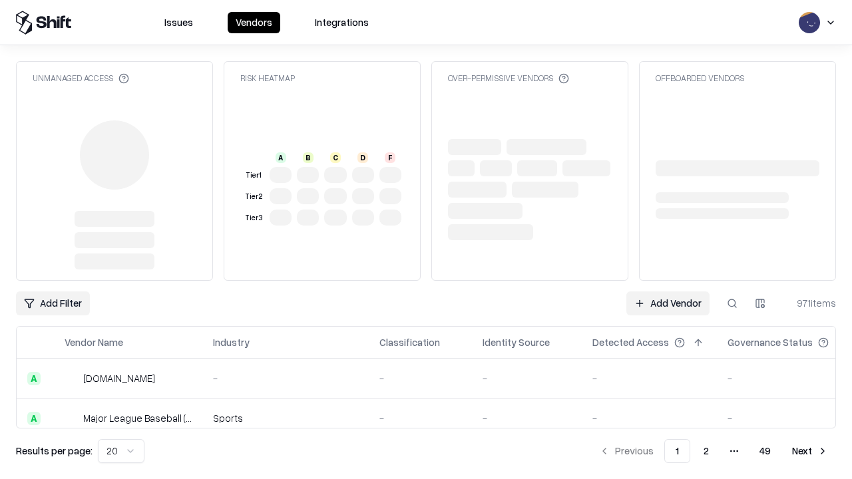 The width and height of the screenshot is (852, 479). What do you see at coordinates (516, 342) in the screenshot?
I see `div: Identity Source` at bounding box center [516, 342].